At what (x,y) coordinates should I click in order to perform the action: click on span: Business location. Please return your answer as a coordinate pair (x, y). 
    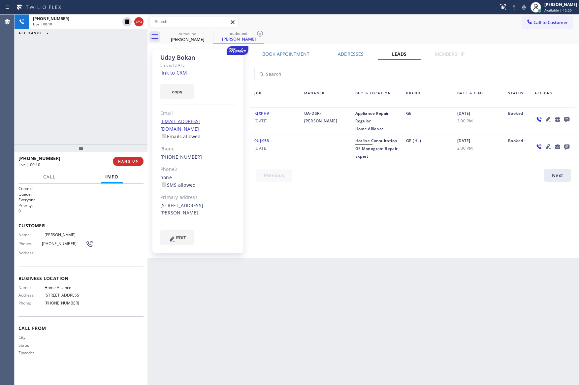
    Looking at the image, I should click on (81, 278).